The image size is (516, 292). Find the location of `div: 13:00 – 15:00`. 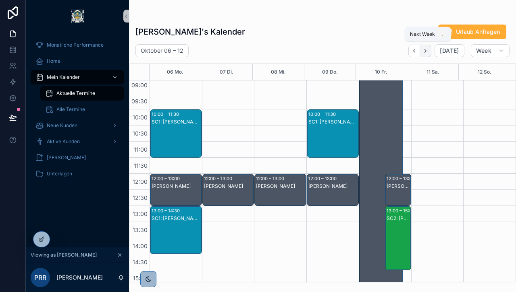

div: 13:00 – 15:00 is located at coordinates (401, 211).